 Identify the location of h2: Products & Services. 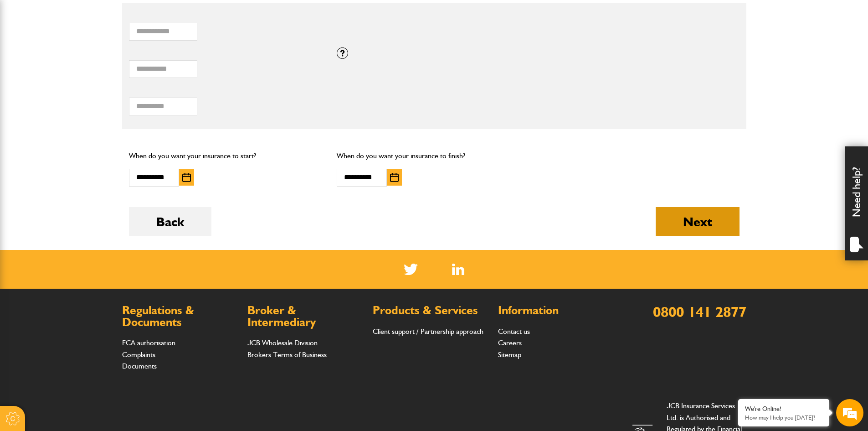
(431, 310).